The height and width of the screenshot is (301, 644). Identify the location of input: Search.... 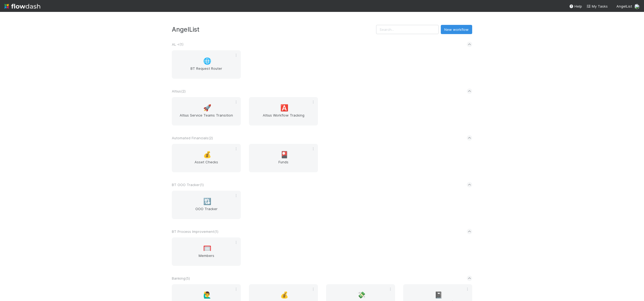
(407, 29).